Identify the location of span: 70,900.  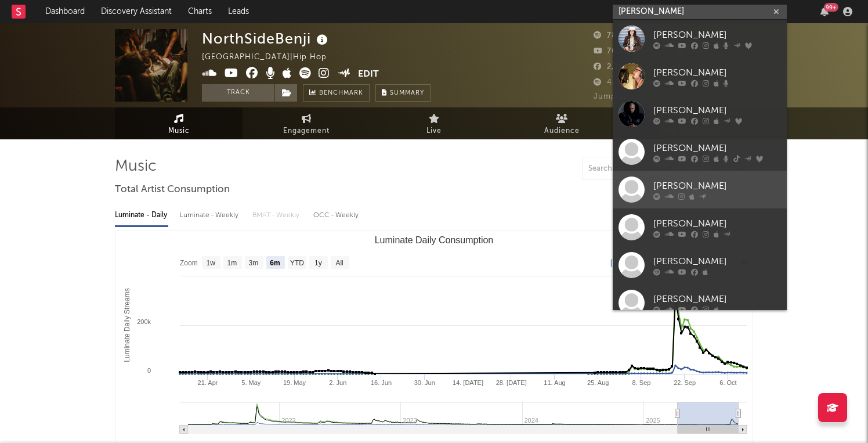
(614, 51).